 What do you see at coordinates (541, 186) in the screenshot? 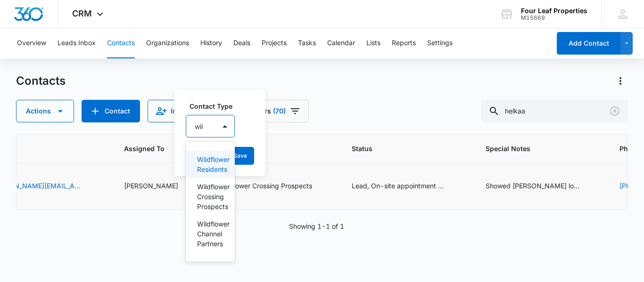
I see `div: Special Notes - Showed Jana lot 99 and lot 70, interested in cash sale single wide and might spec...` at bounding box center [541, 186].